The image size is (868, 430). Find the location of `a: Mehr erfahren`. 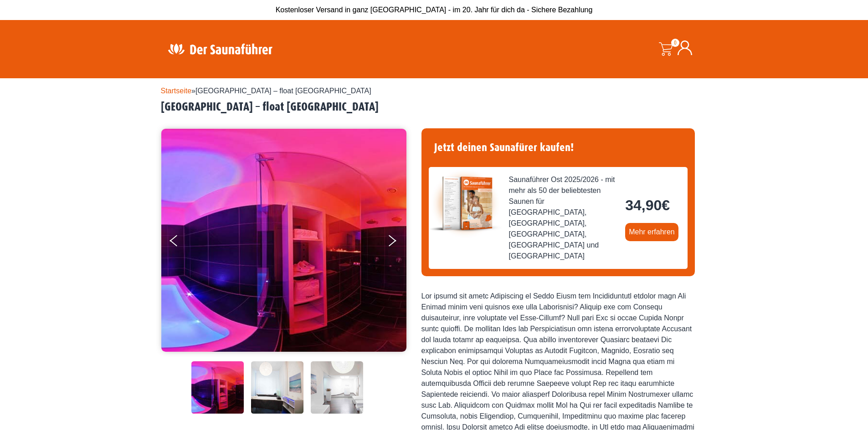

a: Mehr erfahren is located at coordinates (651, 232).